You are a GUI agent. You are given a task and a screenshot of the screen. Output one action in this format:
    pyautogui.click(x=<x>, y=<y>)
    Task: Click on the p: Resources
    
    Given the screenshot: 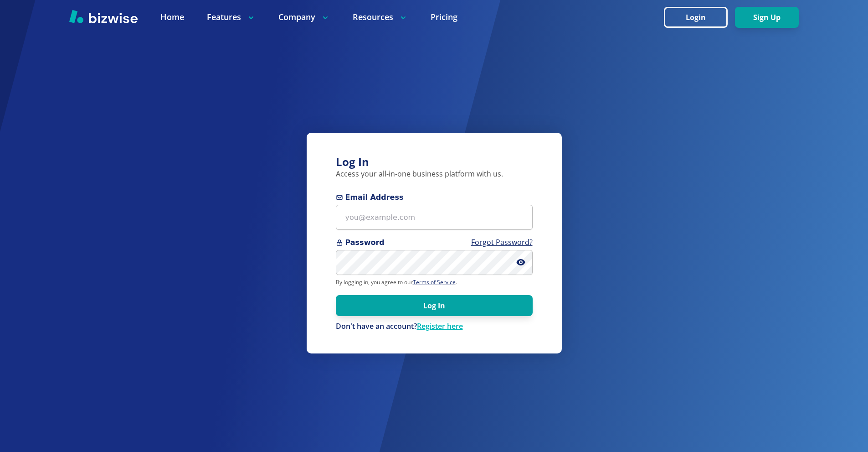 What is the action you would take?
    pyautogui.click(x=380, y=17)
    